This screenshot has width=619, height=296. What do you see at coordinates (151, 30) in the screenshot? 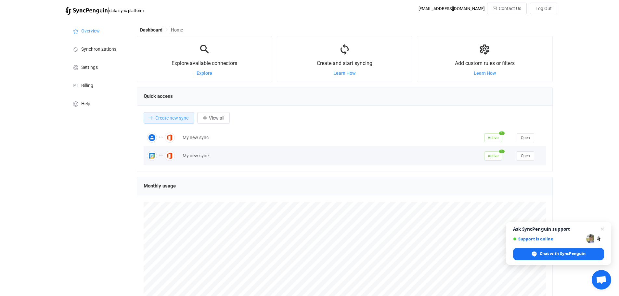
I see `span: Dashboard` at bounding box center [151, 30].